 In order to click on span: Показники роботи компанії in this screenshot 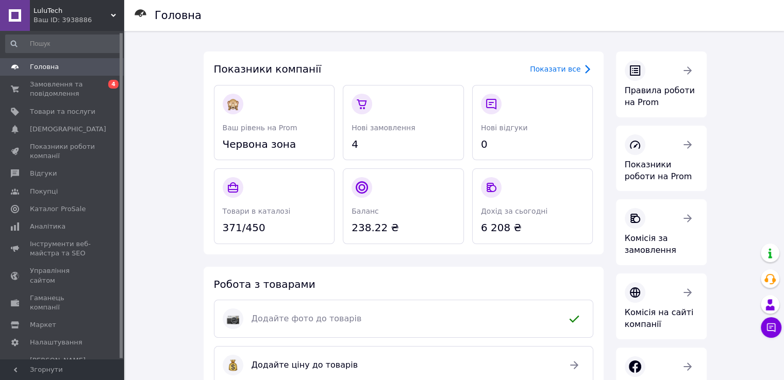, I will do `click(62, 152)`.